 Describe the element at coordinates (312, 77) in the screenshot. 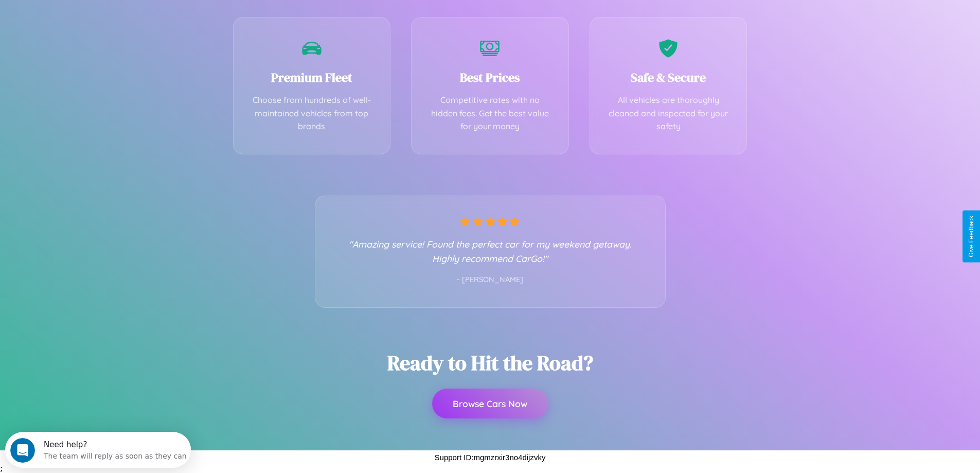

I see `h3: Premium Fleet` at that location.